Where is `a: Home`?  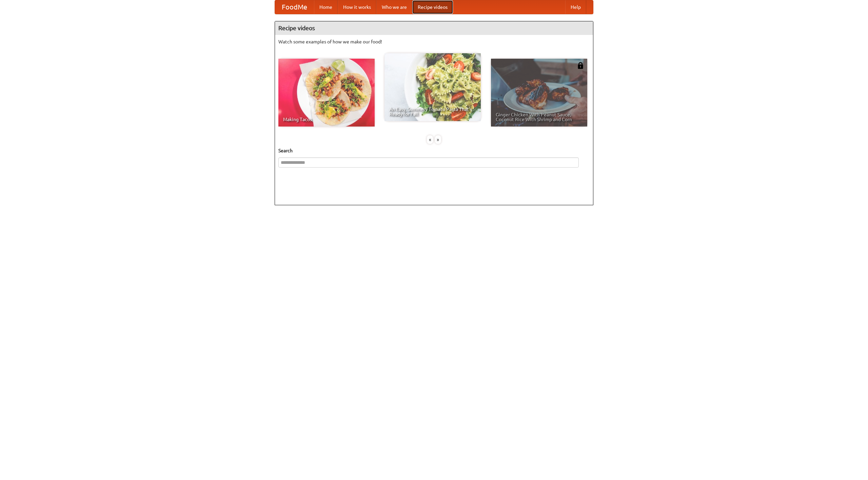 a: Home is located at coordinates (326, 7).